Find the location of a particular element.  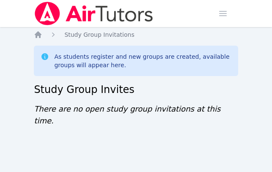

img: Air Tutors is located at coordinates (93, 14).